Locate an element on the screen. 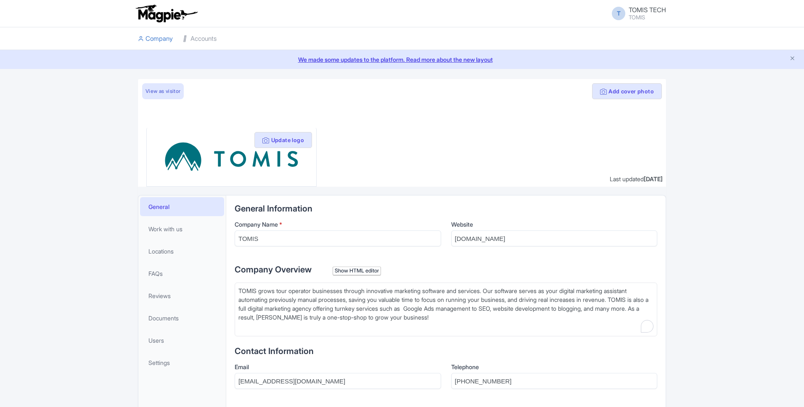 The image size is (804, 407). span: Company Name is located at coordinates (256, 224).